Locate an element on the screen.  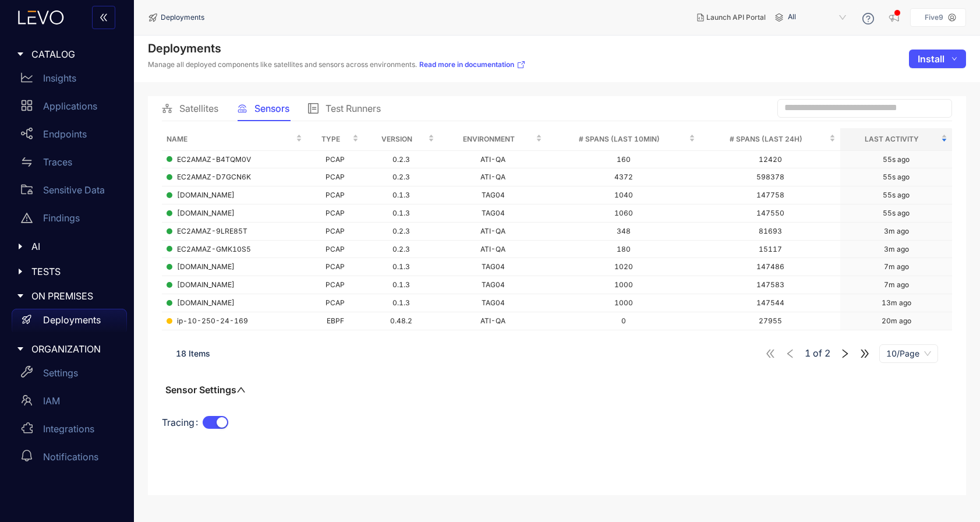
a: Findings is located at coordinates (69, 220).